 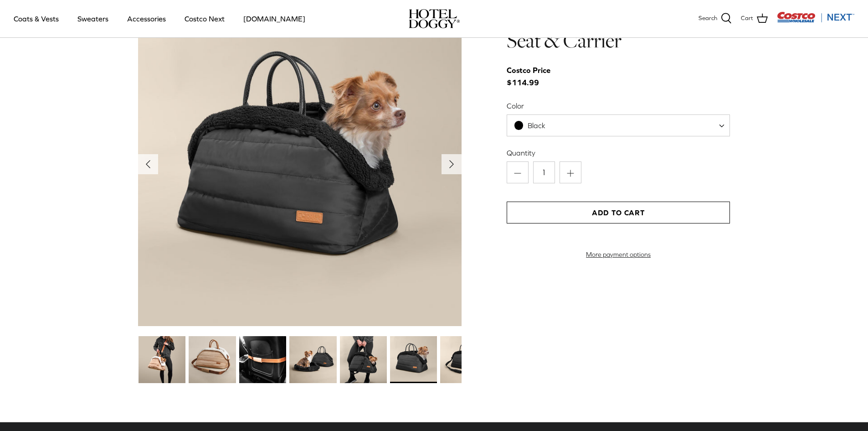 What do you see at coordinates (434, 19) in the screenshot?
I see `a: hoteldoggy.com hoteldoggycom` at bounding box center [434, 19].